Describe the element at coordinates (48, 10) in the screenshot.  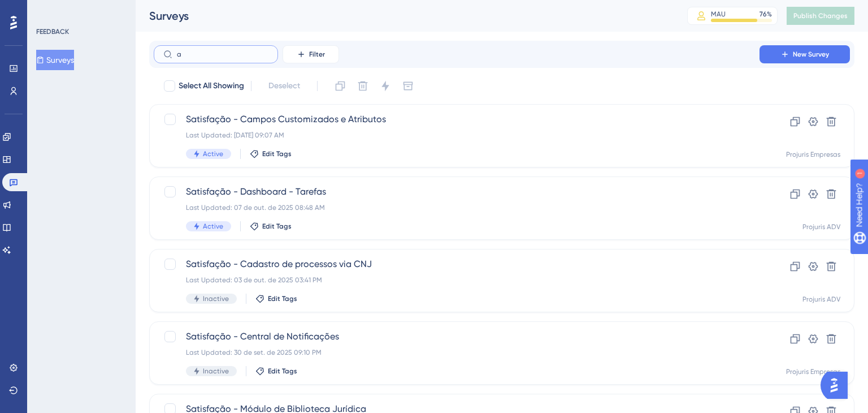
I see `span: Need Help?` at that location.